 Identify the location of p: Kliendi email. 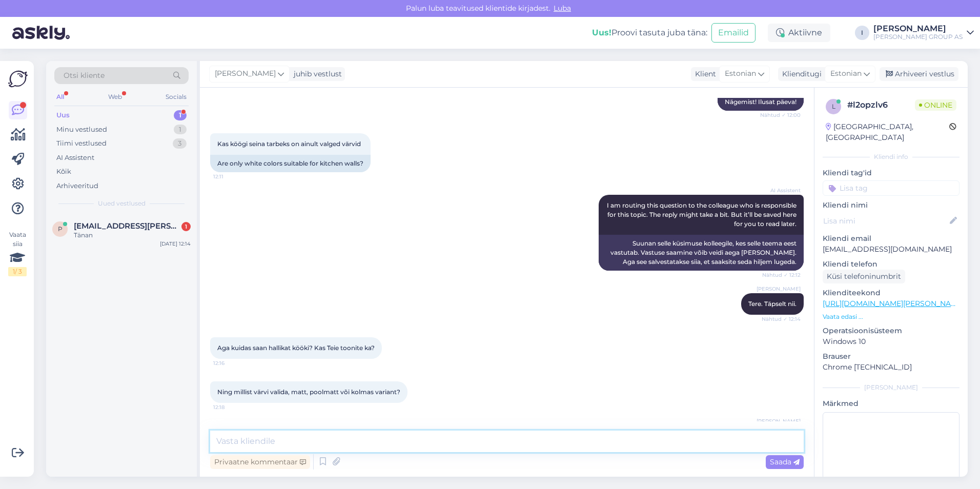
(891, 238).